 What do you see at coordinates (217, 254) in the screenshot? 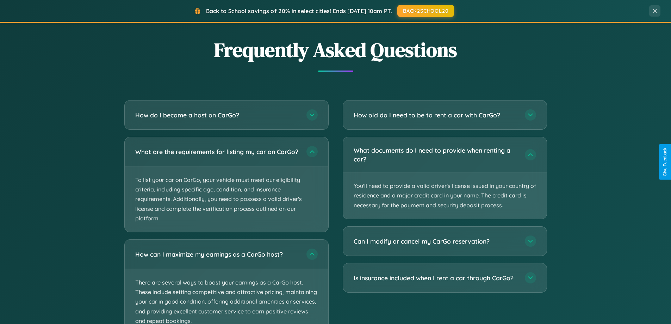
I see `h3: How can I maximize my earnings as a CarGo host?` at bounding box center [217, 254].